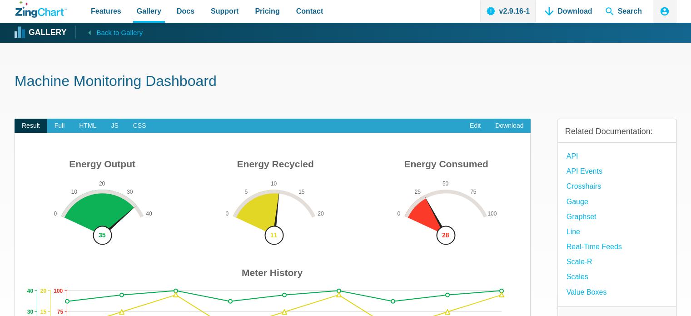  Describe the element at coordinates (41, 33) in the screenshot. I see `a: Gallery` at that location.